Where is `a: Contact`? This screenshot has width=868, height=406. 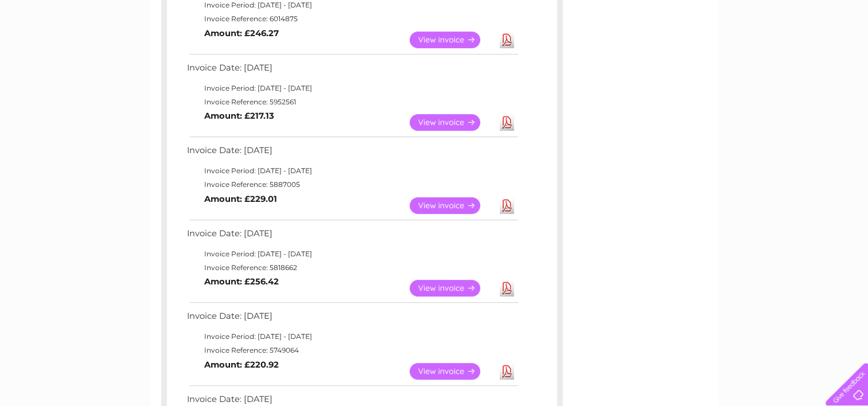
a: Contact is located at coordinates (805, 53).